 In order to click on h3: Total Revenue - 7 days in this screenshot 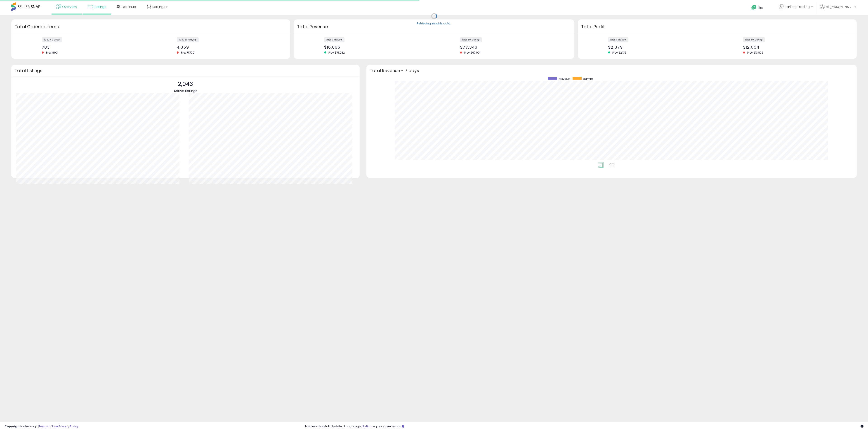, I will do `click(611, 70)`.